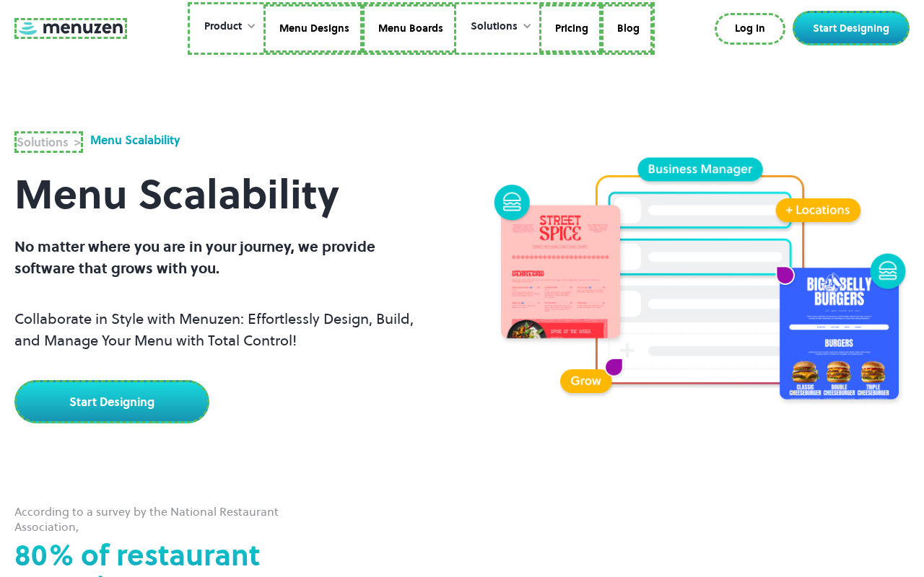  What do you see at coordinates (135, 142) in the screenshot?
I see `div: Menu Scalability` at bounding box center [135, 142].